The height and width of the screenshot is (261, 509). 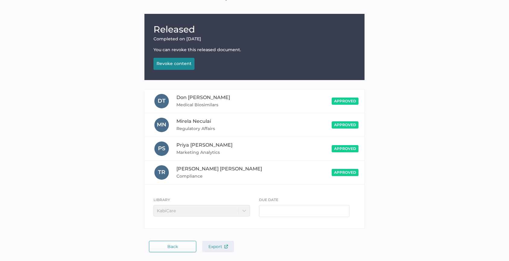 What do you see at coordinates (162, 125) in the screenshot?
I see `span: M N` at bounding box center [162, 125].